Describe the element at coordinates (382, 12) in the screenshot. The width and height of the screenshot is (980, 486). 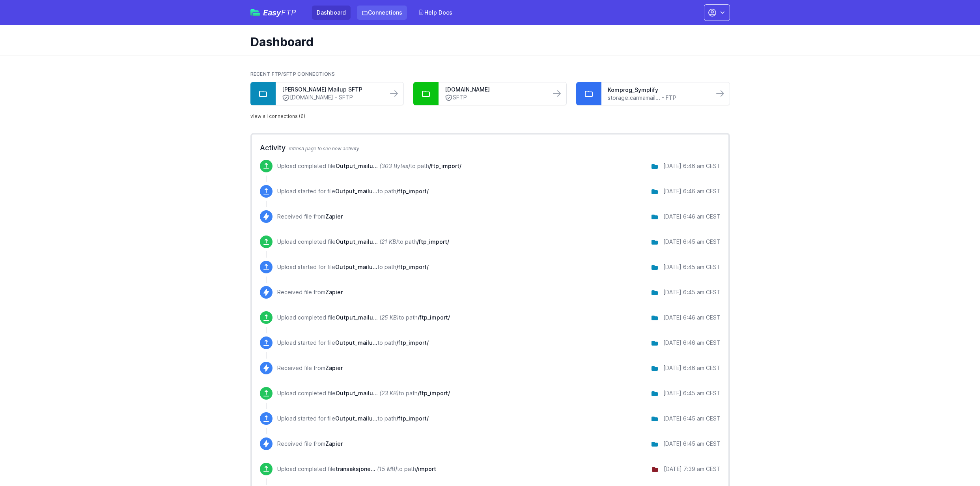
I see `a: Connections` at that location.